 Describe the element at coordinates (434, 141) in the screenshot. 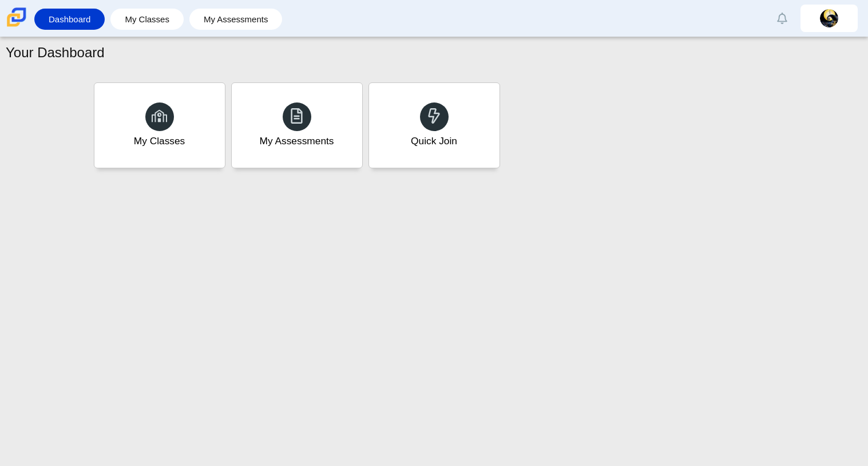

I see `div: Quick Join` at that location.